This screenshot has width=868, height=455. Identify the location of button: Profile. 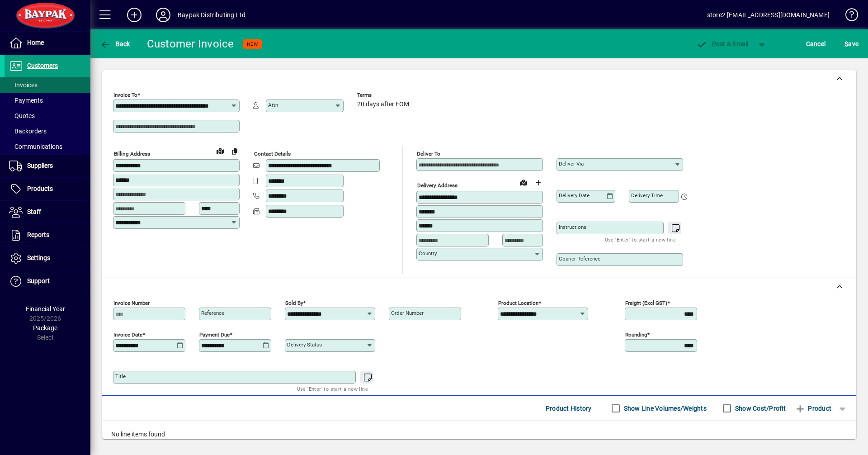
(163, 15).